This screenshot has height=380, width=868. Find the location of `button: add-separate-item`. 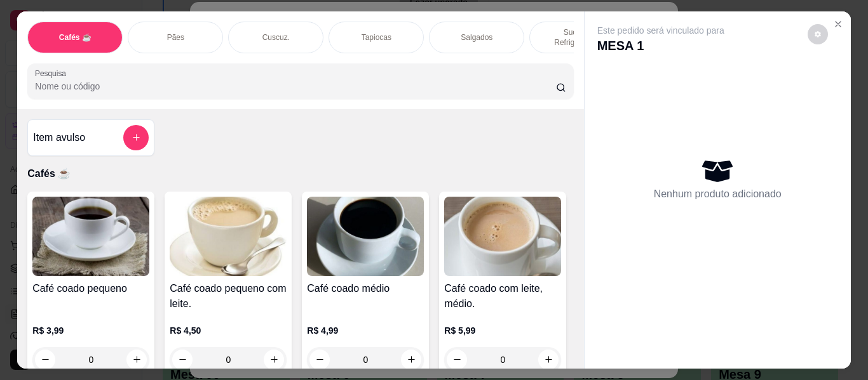

button: add-separate-item is located at coordinates (136, 137).